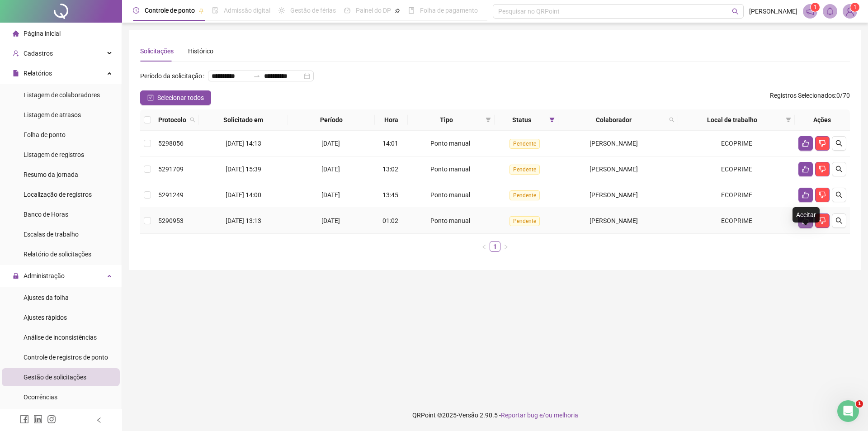 The height and width of the screenshot is (431, 868). I want to click on li: 1, so click(495, 246).